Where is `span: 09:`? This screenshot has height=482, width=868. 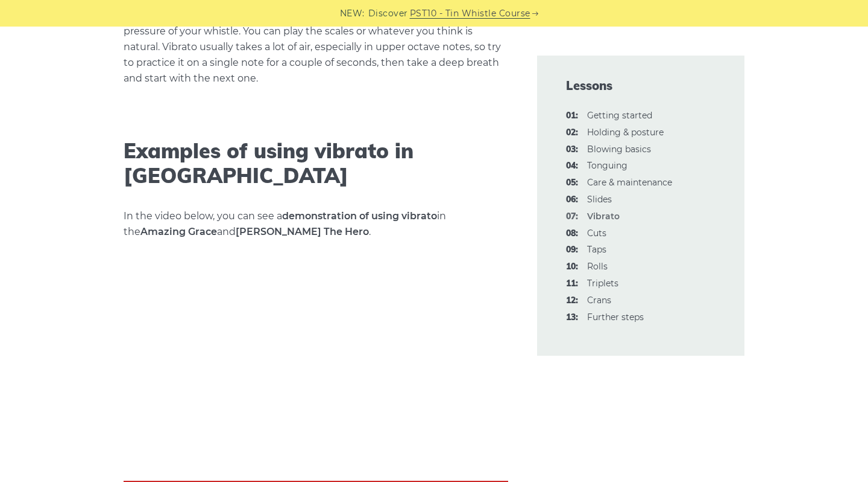
span: 09: is located at coordinates (572, 250).